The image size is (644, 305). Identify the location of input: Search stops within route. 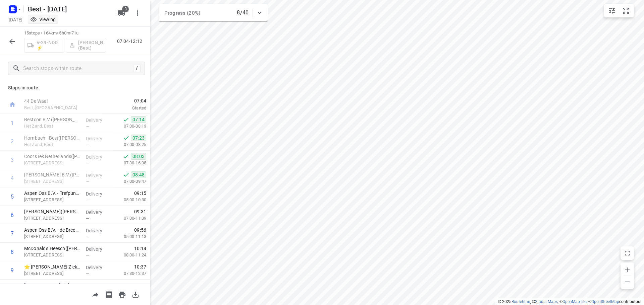
(78, 68).